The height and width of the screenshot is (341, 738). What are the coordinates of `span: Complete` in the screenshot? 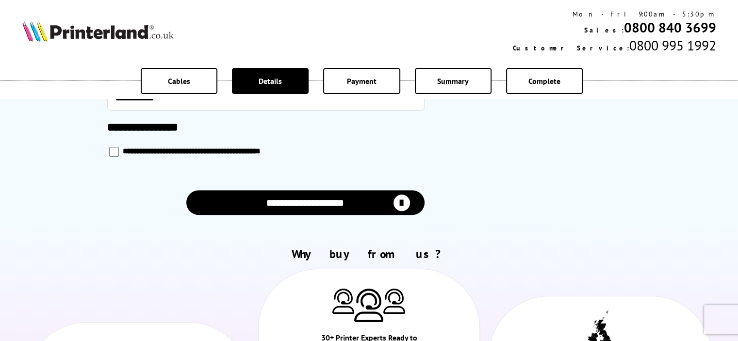 It's located at (545, 81).